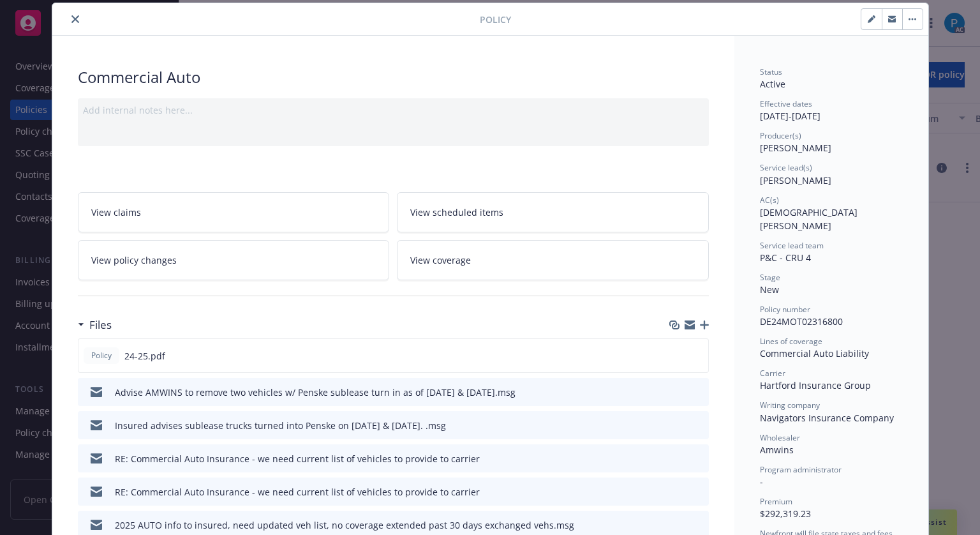  Describe the element at coordinates (771, 72) in the screenshot. I see `span: Status` at that location.